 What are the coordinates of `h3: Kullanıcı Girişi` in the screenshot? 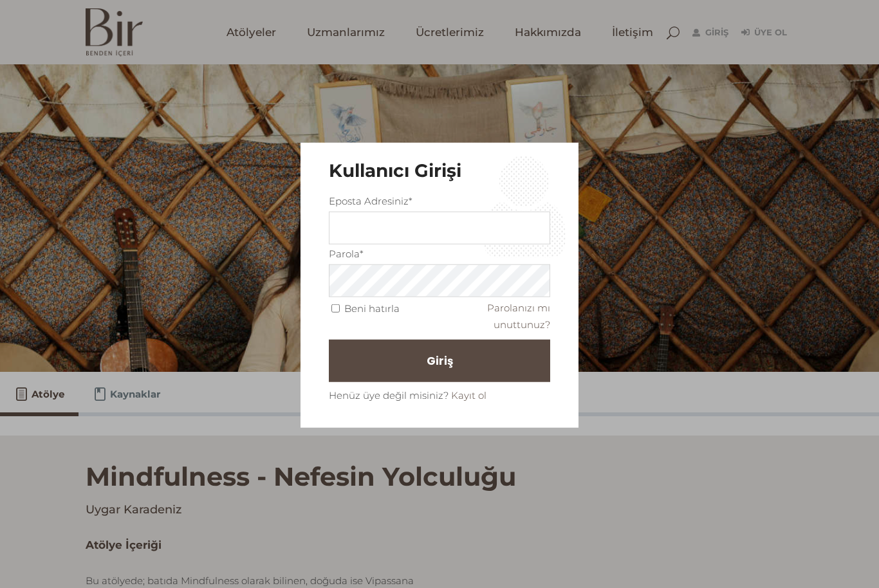 It's located at (440, 171).